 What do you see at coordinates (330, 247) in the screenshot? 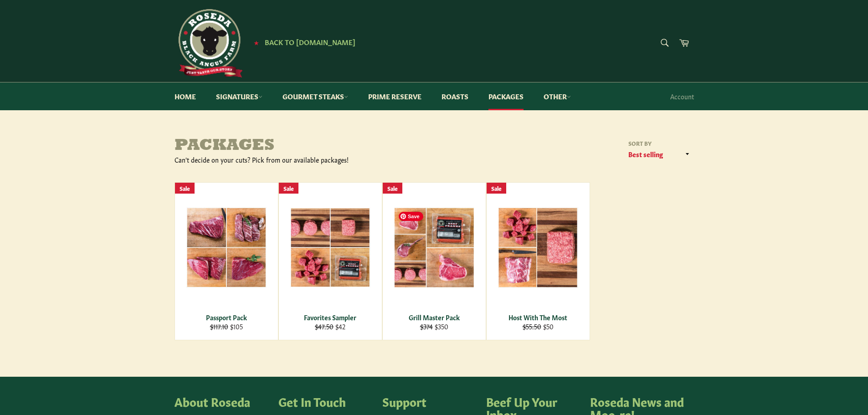
I see `img: Favorites Sampler` at bounding box center [330, 247].